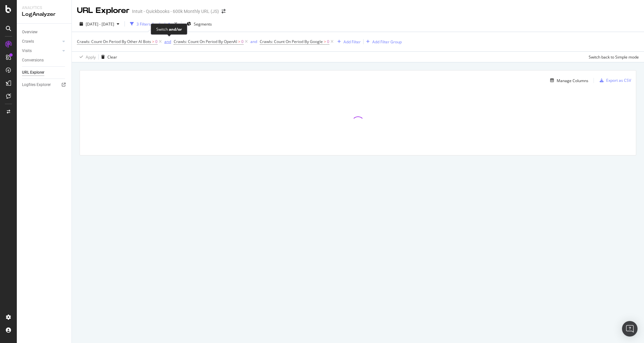 The width and height of the screenshot is (644, 343). I want to click on a: URL Explorer, so click(44, 73).